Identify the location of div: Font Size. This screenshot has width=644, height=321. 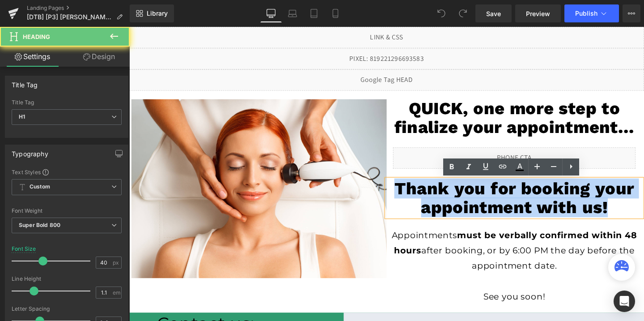
(24, 249).